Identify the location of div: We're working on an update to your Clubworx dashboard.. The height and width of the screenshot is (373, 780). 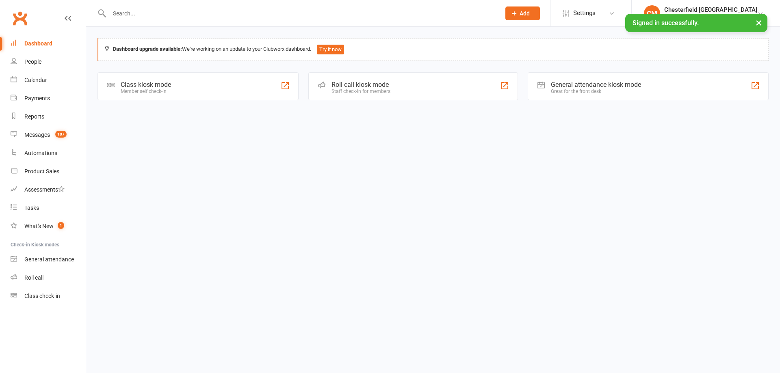
(433, 50).